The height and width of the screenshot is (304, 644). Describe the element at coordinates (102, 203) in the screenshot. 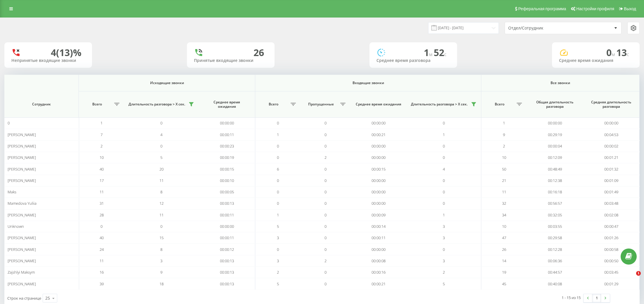

I see `span: 31` at that location.